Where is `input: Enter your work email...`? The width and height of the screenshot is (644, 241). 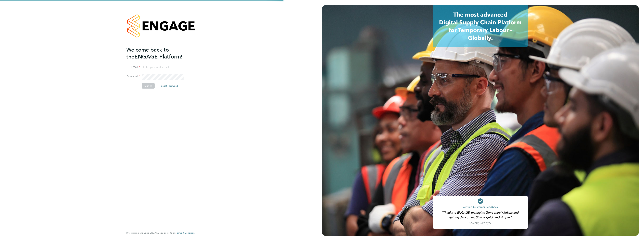 input: Enter your work email... is located at coordinates (163, 68).